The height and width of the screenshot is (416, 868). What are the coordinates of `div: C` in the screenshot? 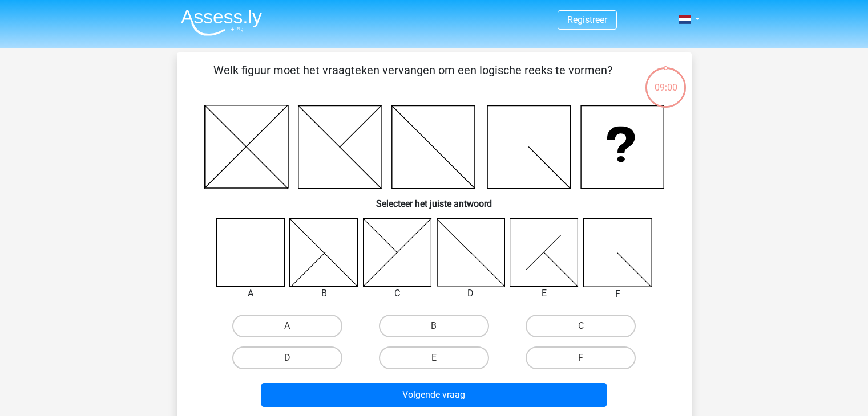 It's located at (397, 294).